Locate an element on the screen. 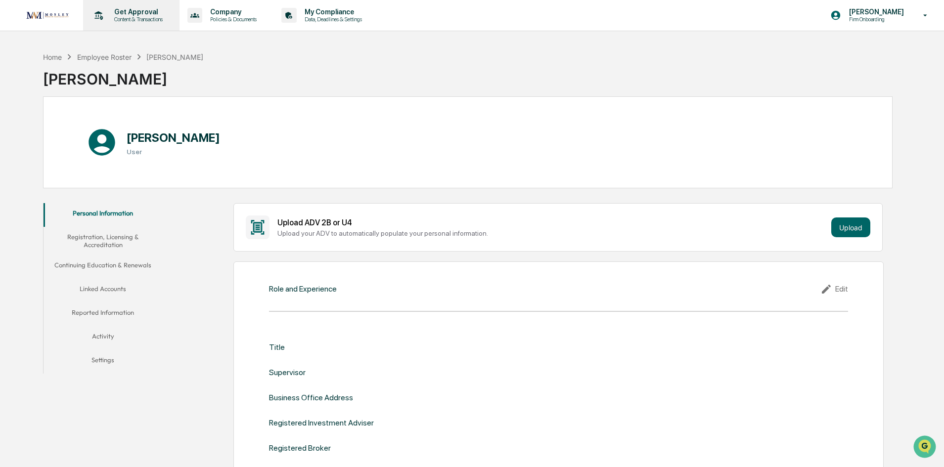 This screenshot has height=467, width=944. img: 1746055101610-c473b297-6a78-478c-a979-82029cc54cd1 is located at coordinates (19, 85).